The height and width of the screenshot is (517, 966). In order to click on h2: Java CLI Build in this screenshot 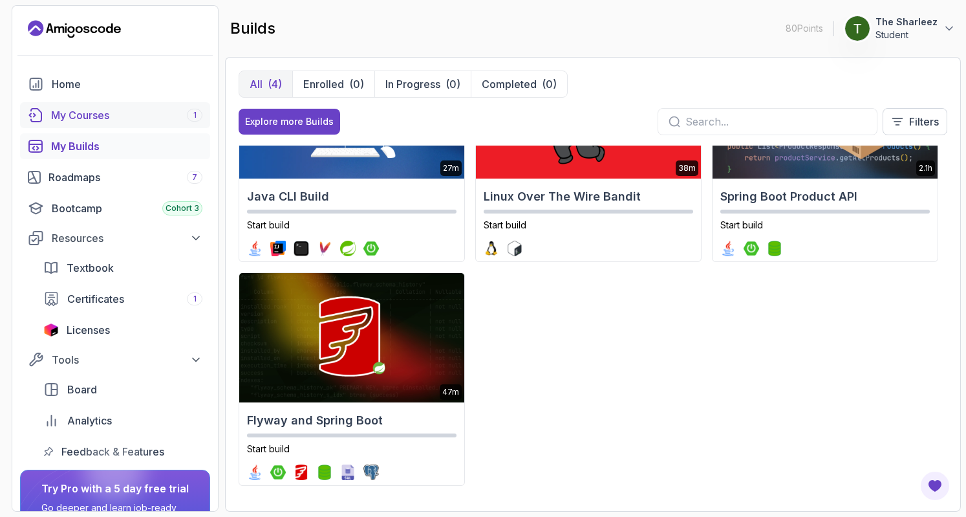, I will do `click(352, 197)`.